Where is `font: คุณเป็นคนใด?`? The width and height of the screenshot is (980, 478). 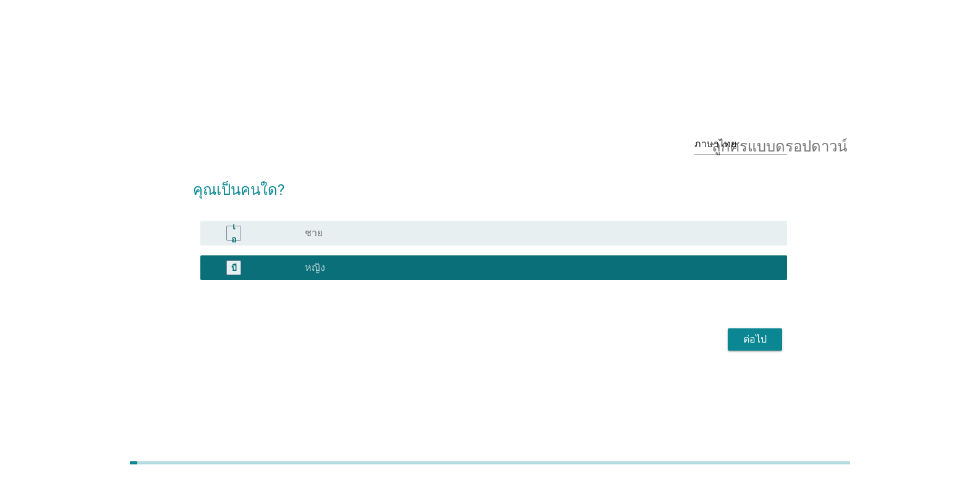 font: คุณเป็นคนใด? is located at coordinates (239, 190).